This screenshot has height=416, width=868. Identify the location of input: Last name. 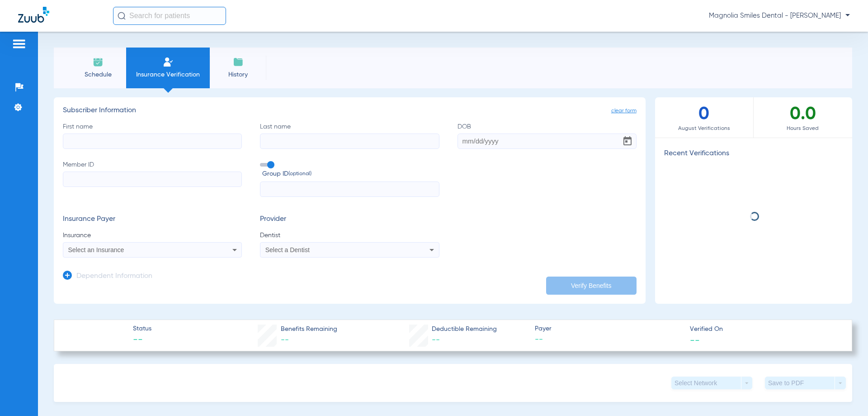
(350, 141).